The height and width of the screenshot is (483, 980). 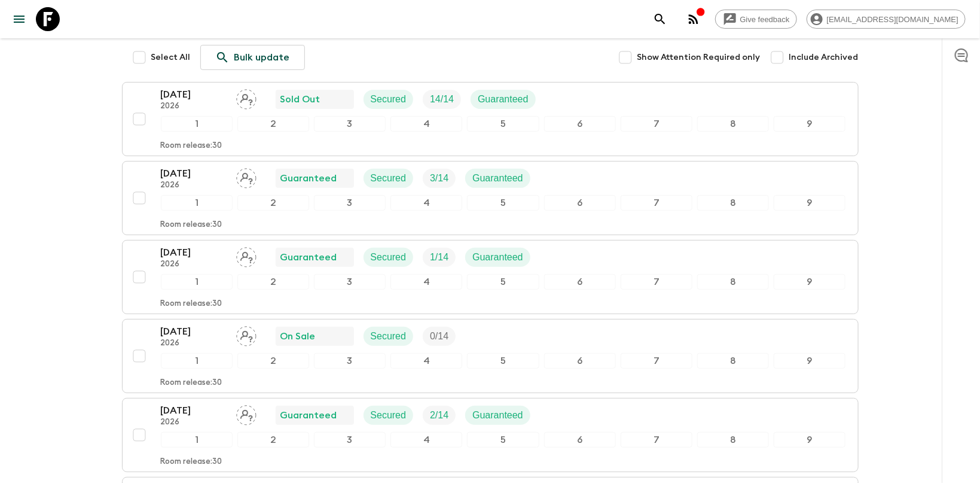 I want to click on a: Give feedback, so click(x=756, y=19).